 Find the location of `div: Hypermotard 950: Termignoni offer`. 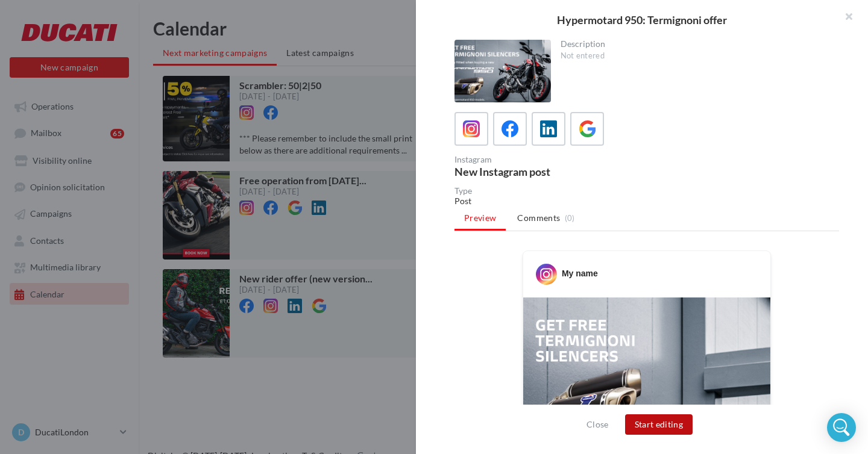

div: Hypermotard 950: Termignoni offer is located at coordinates (643, 19).